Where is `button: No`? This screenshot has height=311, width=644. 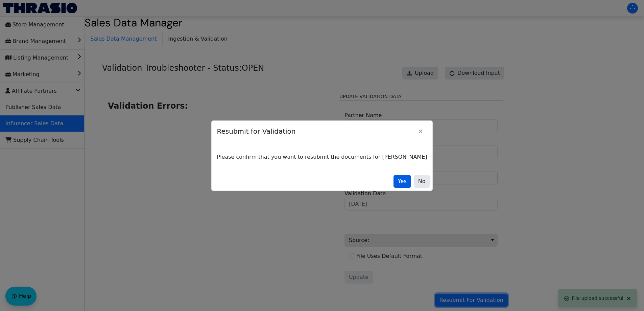
button: No is located at coordinates (422, 182).